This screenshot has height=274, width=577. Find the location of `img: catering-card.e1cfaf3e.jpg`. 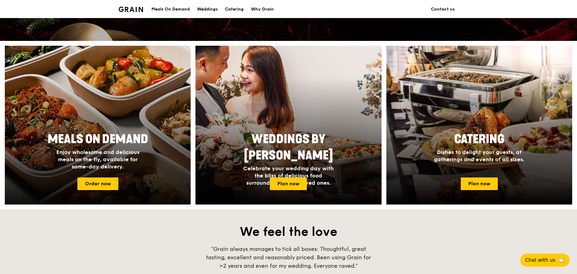

img: catering-card.e1cfaf3e.jpg is located at coordinates (479, 125).